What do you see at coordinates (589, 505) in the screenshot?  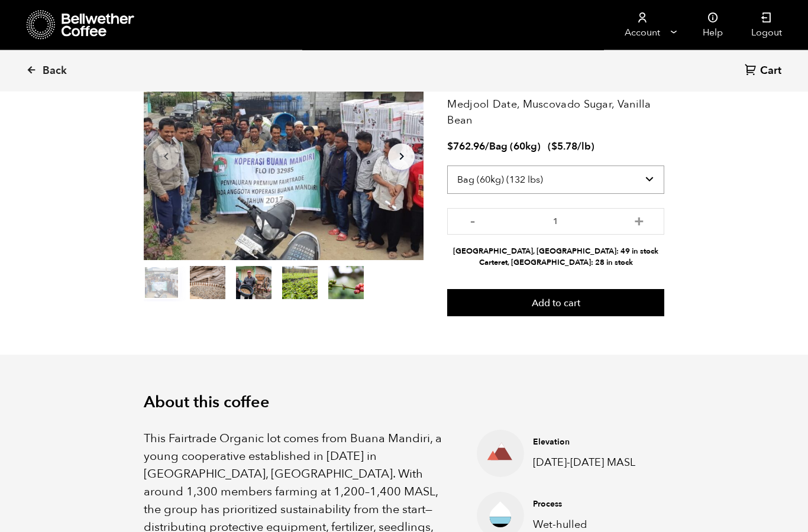 I see `h4: Process` at bounding box center [589, 505].